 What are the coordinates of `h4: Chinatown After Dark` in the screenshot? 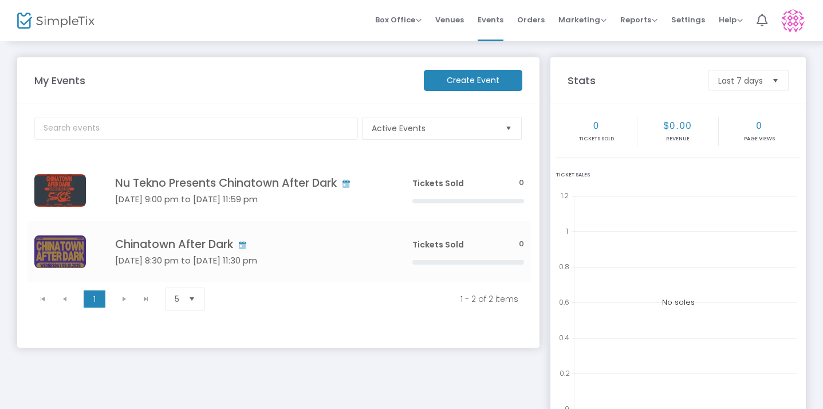 It's located at (246, 244).